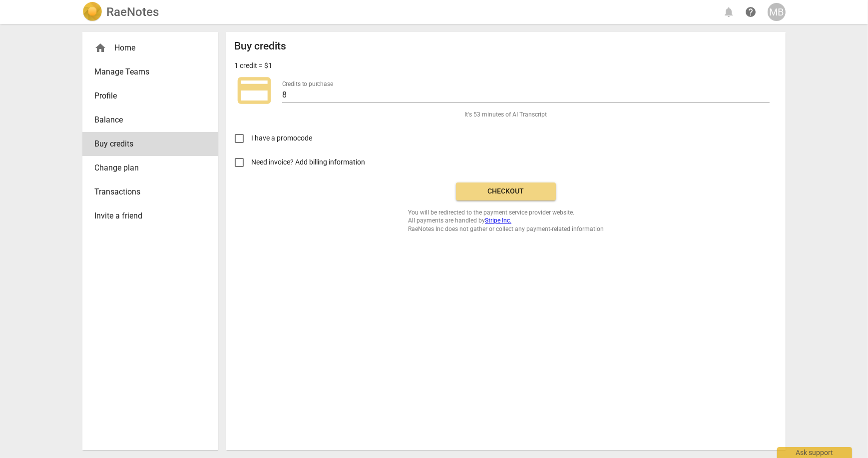 The image size is (868, 458). I want to click on a: LogoRaeNotes, so click(121, 12).